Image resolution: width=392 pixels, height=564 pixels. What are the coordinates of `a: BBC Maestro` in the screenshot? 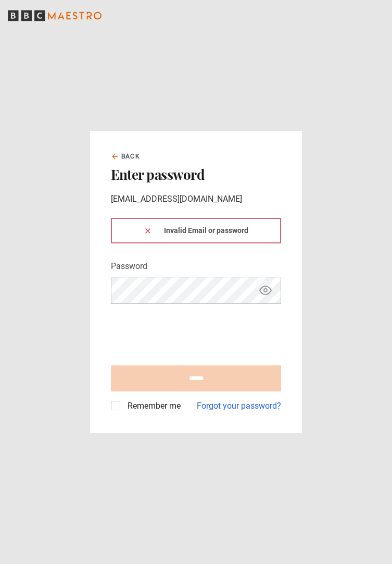 It's located at (55, 16).